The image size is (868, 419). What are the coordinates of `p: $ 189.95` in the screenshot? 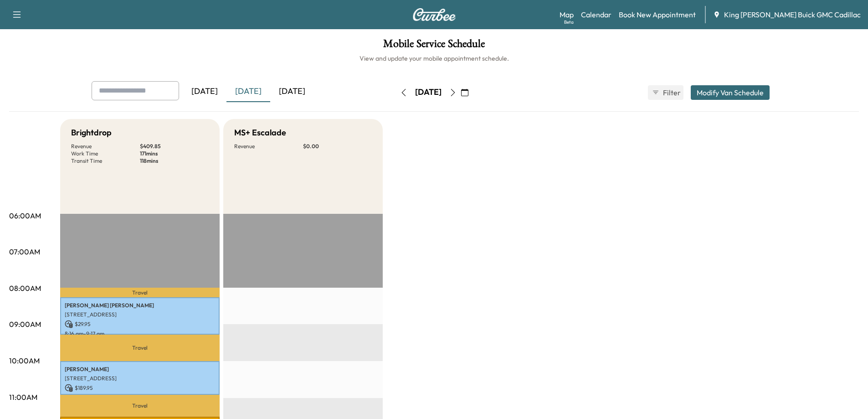 It's located at (140, 388).